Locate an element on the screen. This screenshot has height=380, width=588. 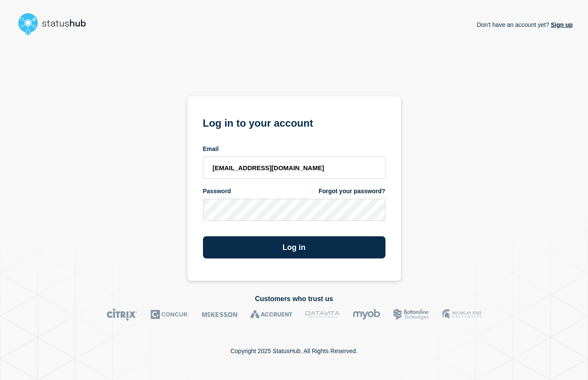
input: email input is located at coordinates (294, 168).